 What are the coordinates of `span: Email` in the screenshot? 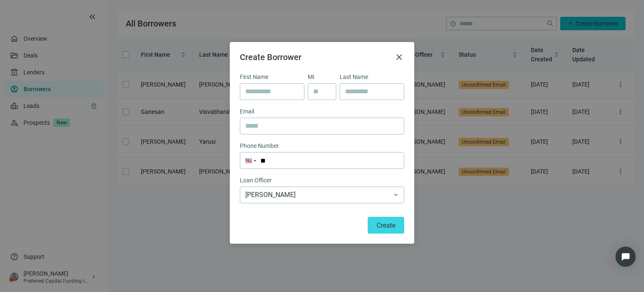 It's located at (247, 111).